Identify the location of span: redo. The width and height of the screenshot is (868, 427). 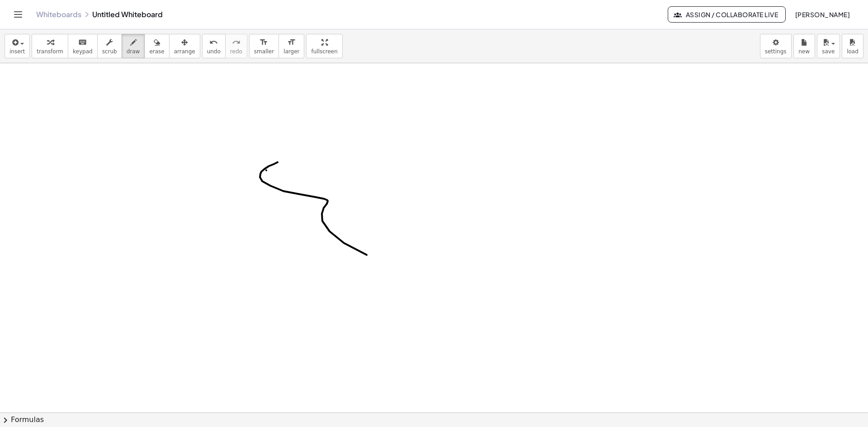
(236, 52).